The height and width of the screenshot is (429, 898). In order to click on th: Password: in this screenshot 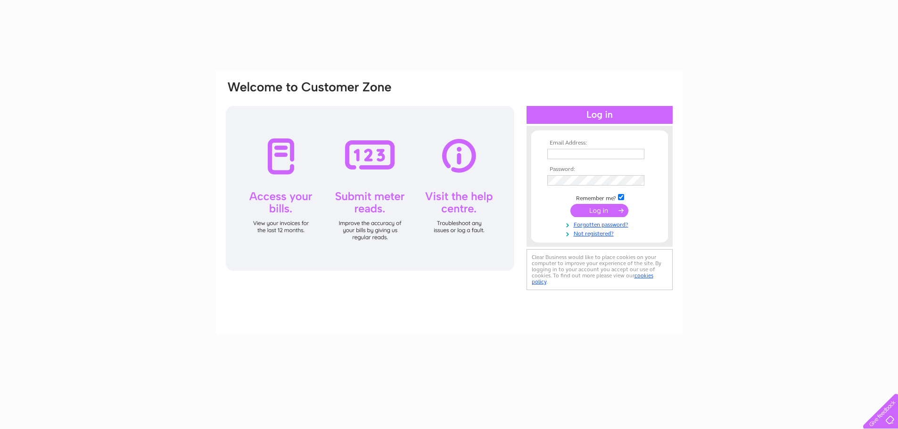, I will do `click(599, 170)`.